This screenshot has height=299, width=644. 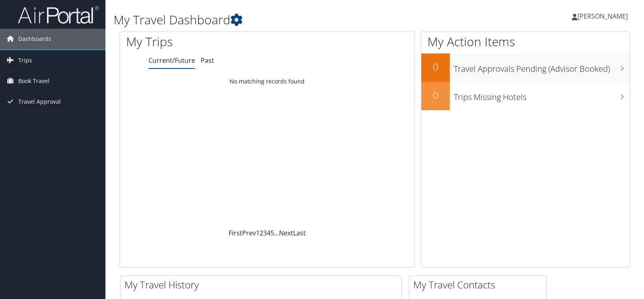 What do you see at coordinates (172, 60) in the screenshot?
I see `a: Current/Future` at bounding box center [172, 60].